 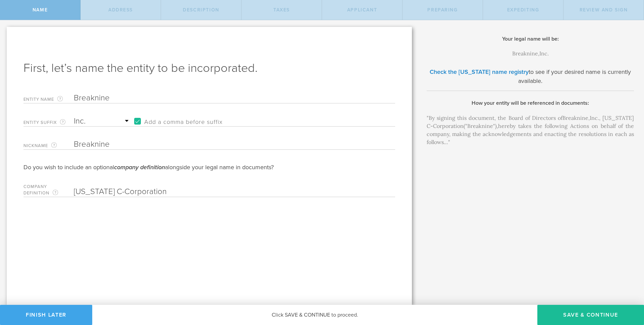 What do you see at coordinates (140, 167) in the screenshot?
I see `em: company definition` at bounding box center [140, 167].